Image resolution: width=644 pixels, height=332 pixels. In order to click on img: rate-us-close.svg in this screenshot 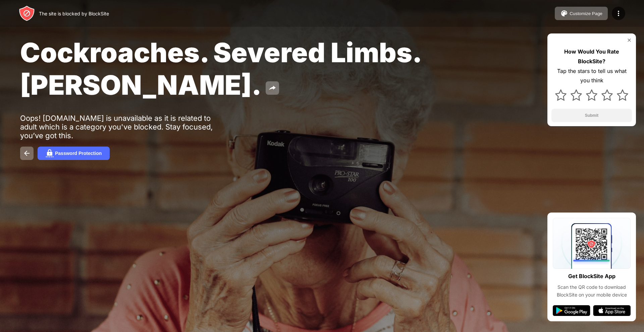, I will do `click(629, 40)`.